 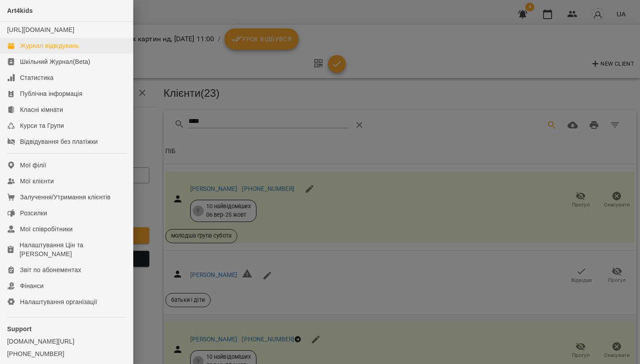 I want to click on div: Залучення/Утримання клієнтів, so click(x=65, y=197).